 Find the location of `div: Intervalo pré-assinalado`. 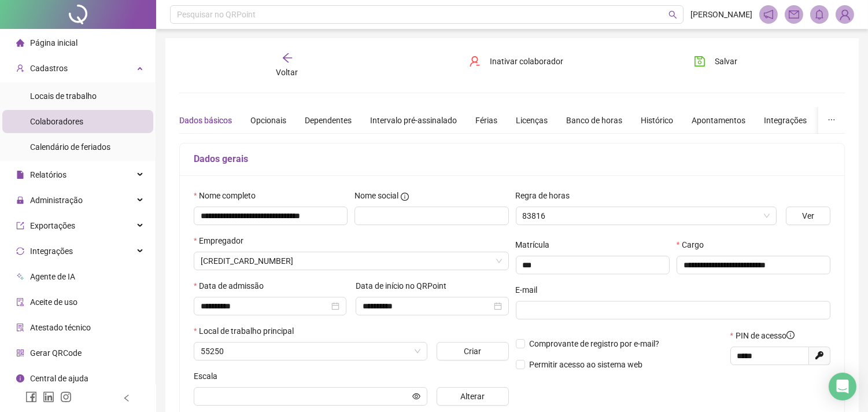

div: Intervalo pré-assinalado is located at coordinates (413, 121).